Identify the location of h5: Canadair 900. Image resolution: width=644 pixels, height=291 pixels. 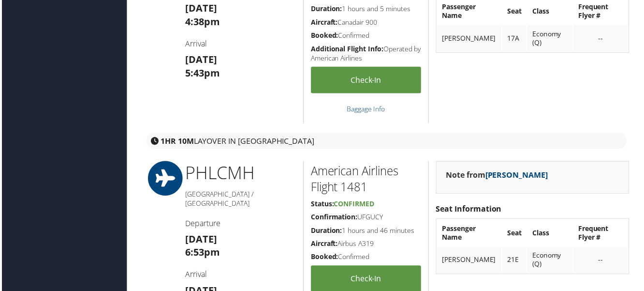
(366, 23).